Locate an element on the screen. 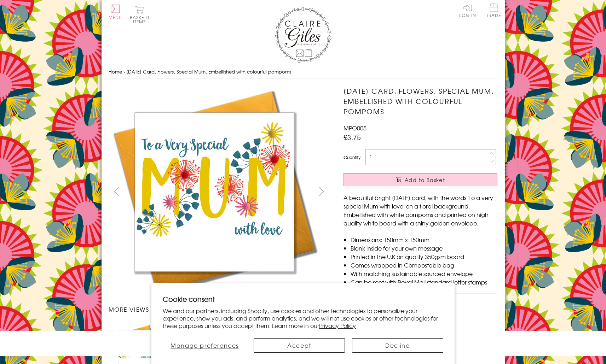 This screenshot has height=364, width=606. li: With matching sustainable sourced envelope is located at coordinates (424, 273).